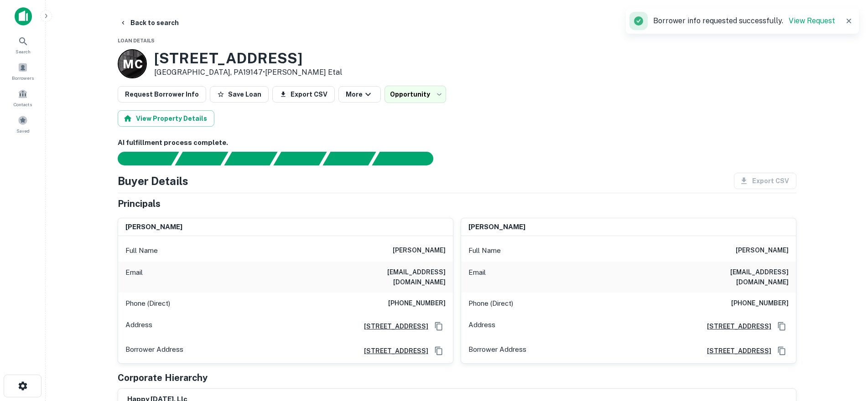 This screenshot has height=401, width=868. Describe the element at coordinates (166, 119) in the screenshot. I see `button: View Property Details` at that location.